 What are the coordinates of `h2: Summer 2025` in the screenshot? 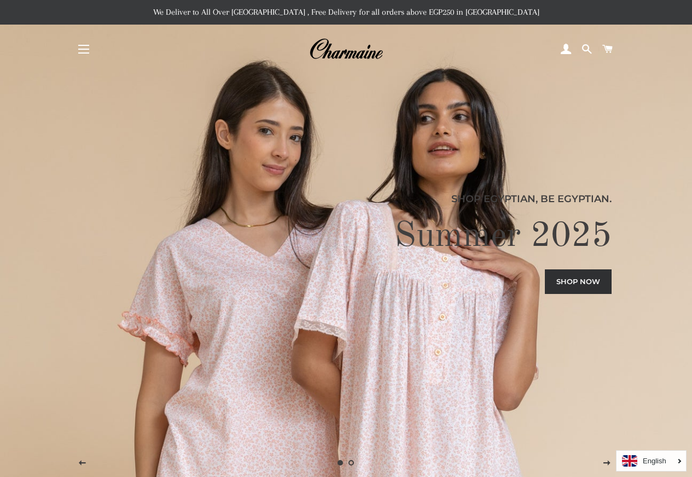 It's located at (346, 237).